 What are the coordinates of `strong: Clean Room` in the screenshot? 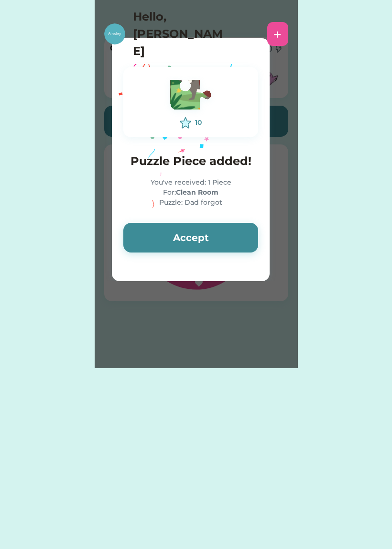 It's located at (197, 192).